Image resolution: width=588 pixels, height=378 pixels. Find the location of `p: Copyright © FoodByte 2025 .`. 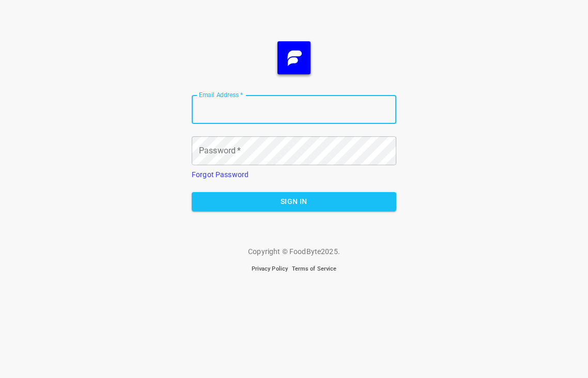

p: Copyright © FoodByte 2025 . is located at coordinates (294, 251).